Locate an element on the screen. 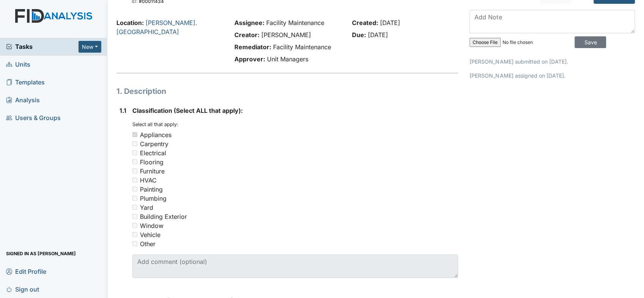 This screenshot has height=298, width=644. div: Building Exterior is located at coordinates (164, 217).